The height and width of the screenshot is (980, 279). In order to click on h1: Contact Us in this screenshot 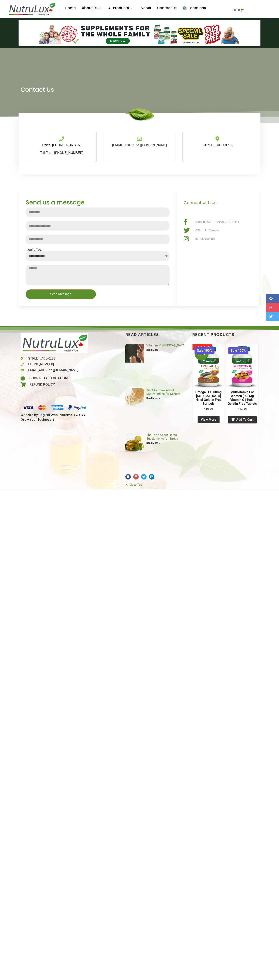, I will do `click(140, 90)`.